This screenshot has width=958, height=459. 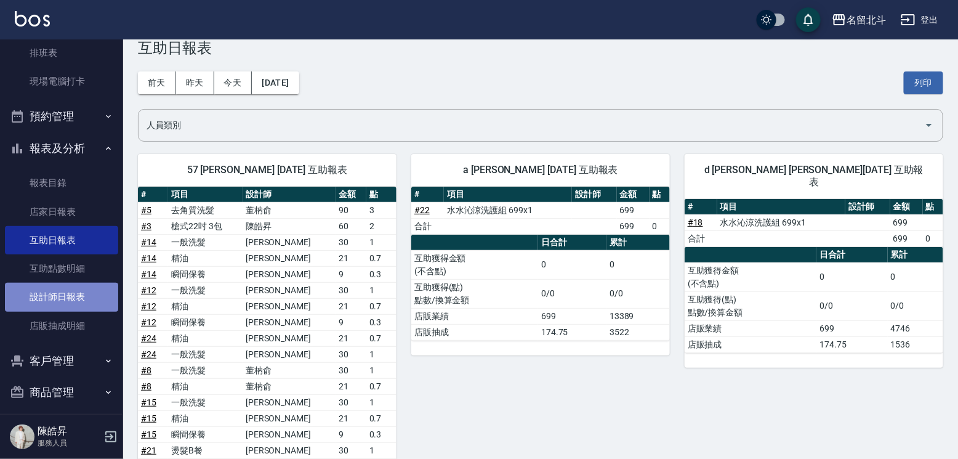 I want to click on td: 去角質洗髮, so click(x=205, y=210).